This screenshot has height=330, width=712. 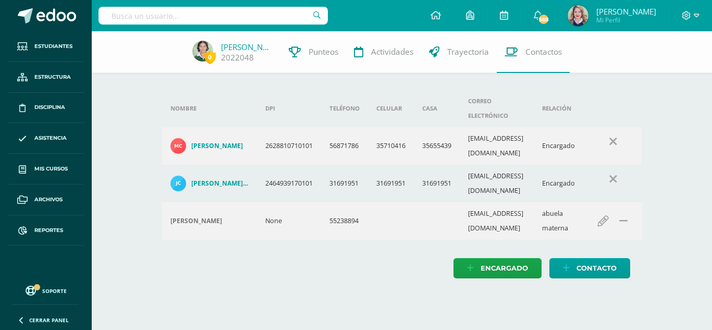 I want to click on span: 568, so click(x=543, y=19).